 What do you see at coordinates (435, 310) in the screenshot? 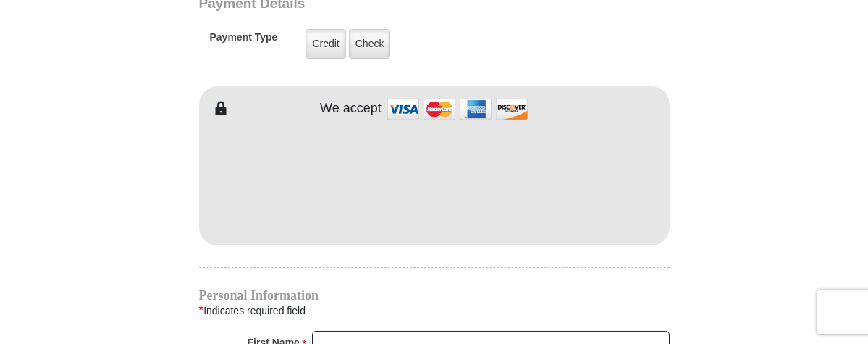
I see `div: Indicates required field` at bounding box center [435, 310].